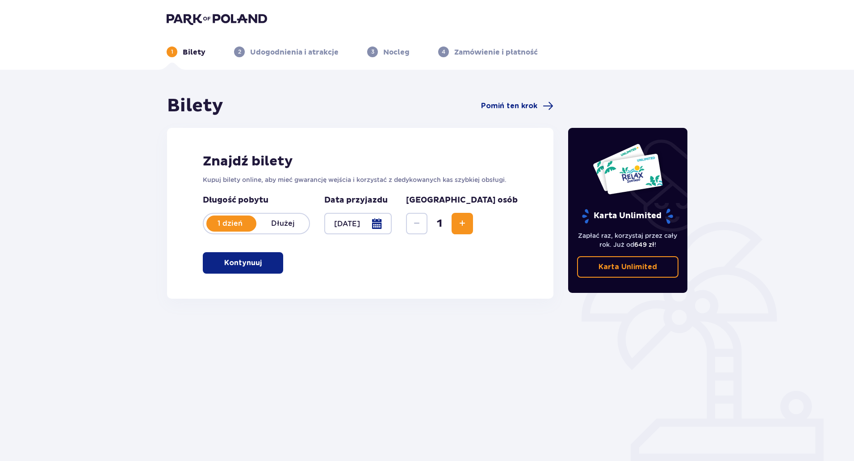 This screenshot has width=854, height=461. Describe the element at coordinates (217, 19) in the screenshot. I see `img: Park of Poland logo` at that location.